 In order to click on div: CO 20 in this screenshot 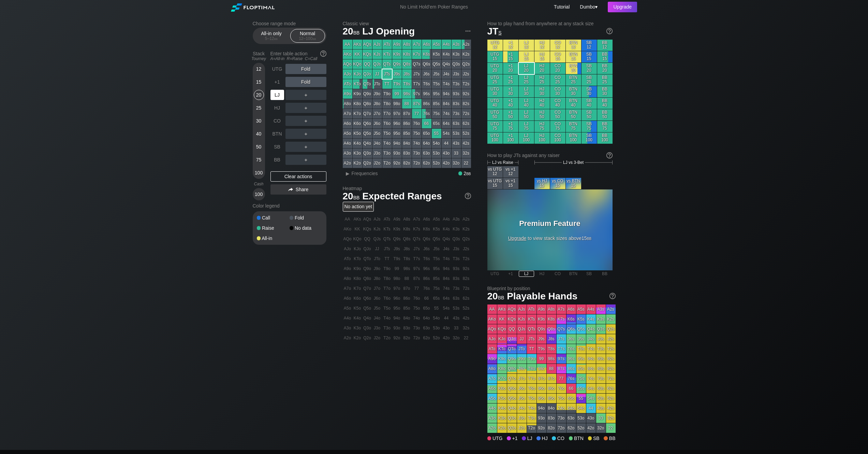, I will do `click(558, 68)`.